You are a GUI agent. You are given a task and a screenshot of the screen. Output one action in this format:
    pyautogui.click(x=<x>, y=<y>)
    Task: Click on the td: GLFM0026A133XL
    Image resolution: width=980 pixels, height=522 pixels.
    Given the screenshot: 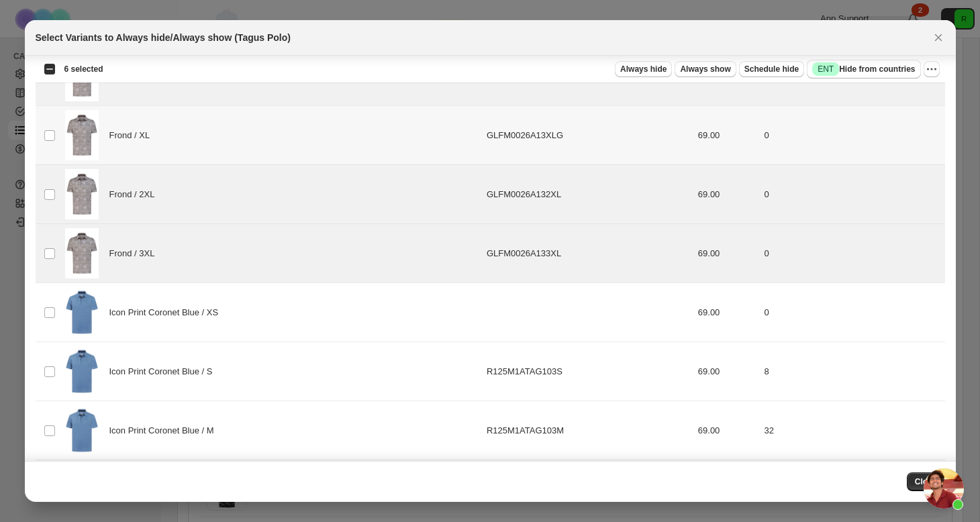 What is the action you would take?
    pyautogui.click(x=588, y=254)
    